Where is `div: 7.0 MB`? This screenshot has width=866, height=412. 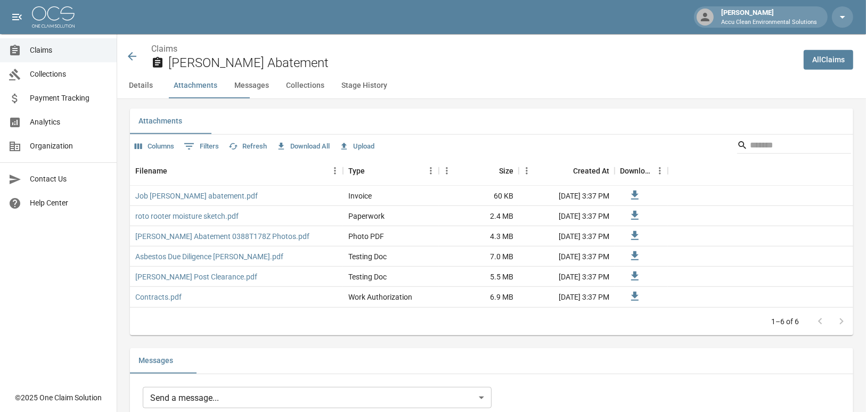
div: 7.0 MB is located at coordinates (479, 257).